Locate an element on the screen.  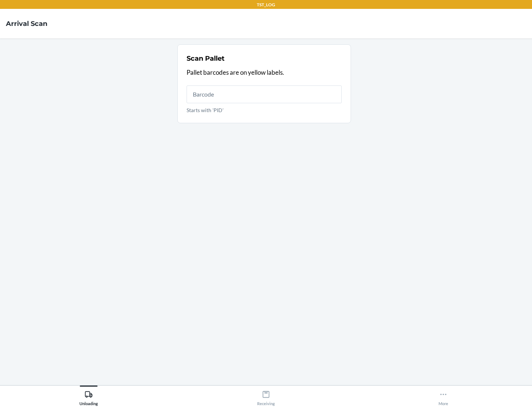
p: Starts with 'PID' is located at coordinates (264, 110).